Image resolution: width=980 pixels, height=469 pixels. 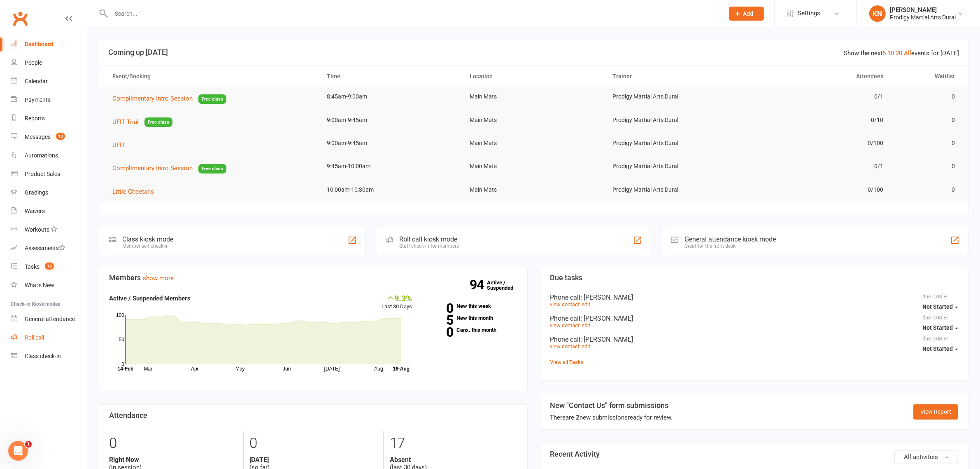 I want to click on button: All activities, so click(x=926, y=456).